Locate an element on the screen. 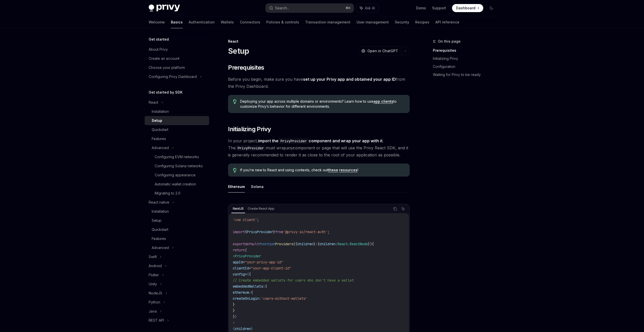 The height and width of the screenshot is (332, 644). img: dark logo is located at coordinates (164, 8).